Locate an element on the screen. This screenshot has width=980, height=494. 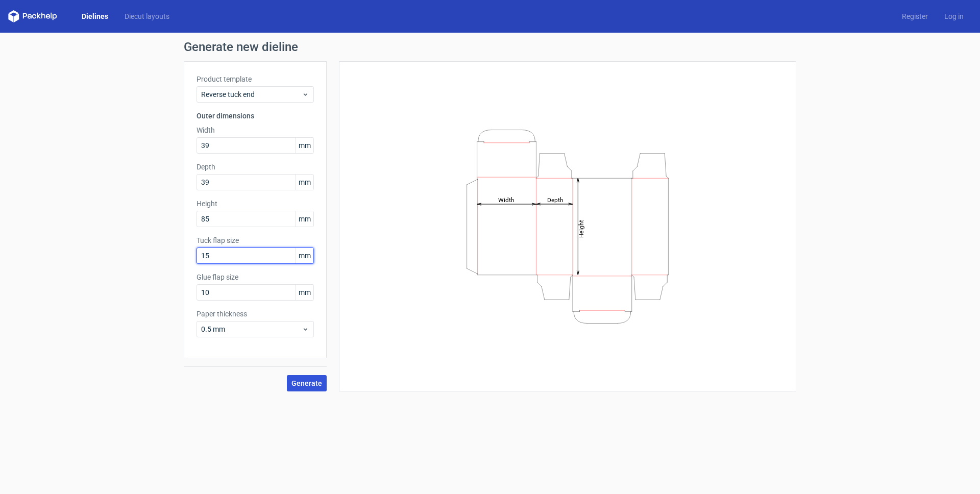
a: Register is located at coordinates (915, 16).